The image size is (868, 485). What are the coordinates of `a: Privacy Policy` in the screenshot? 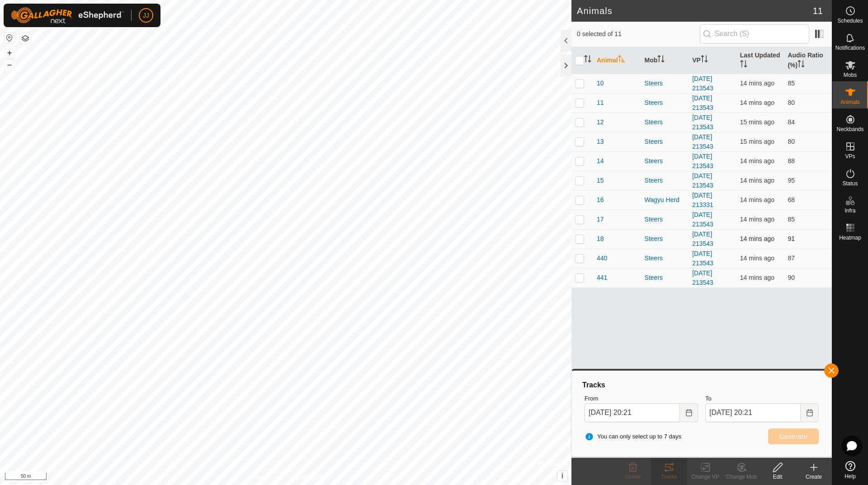 It's located at (266, 478).